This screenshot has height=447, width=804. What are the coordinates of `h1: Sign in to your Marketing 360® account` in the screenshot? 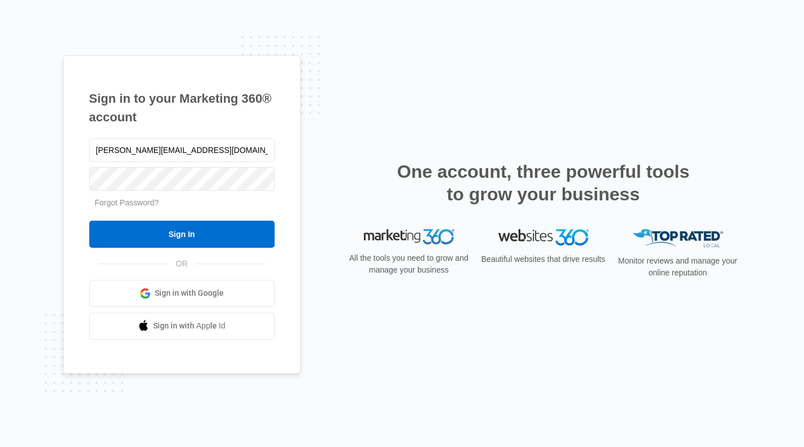 It's located at (182, 108).